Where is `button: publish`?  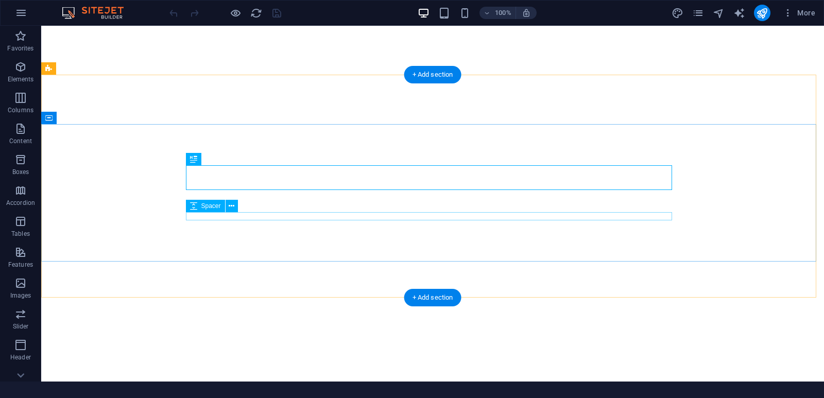 button: publish is located at coordinates (762, 13).